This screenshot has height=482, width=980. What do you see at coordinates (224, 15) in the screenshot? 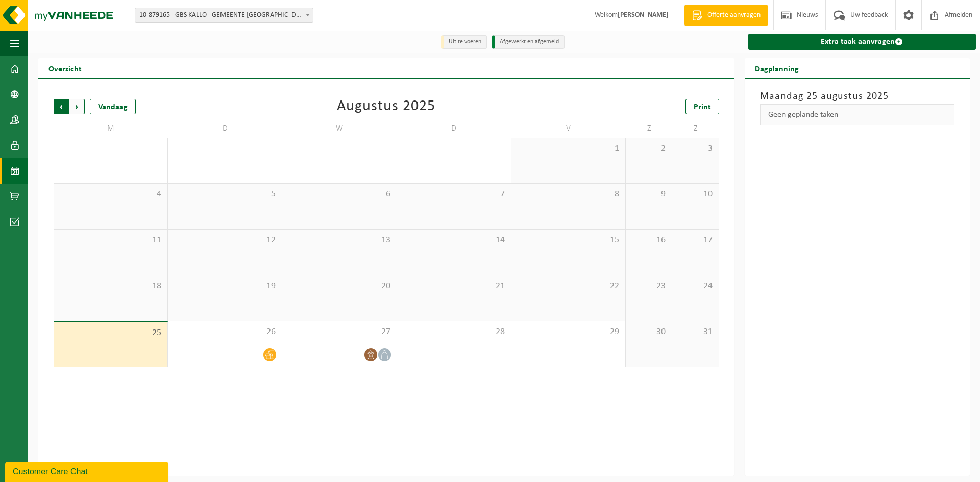
I see `span: 10-879165 - GBS KALLO - GEMEENTE BEVEREN - KOSTENPLAATS 27 - KALLO` at bounding box center [224, 15].